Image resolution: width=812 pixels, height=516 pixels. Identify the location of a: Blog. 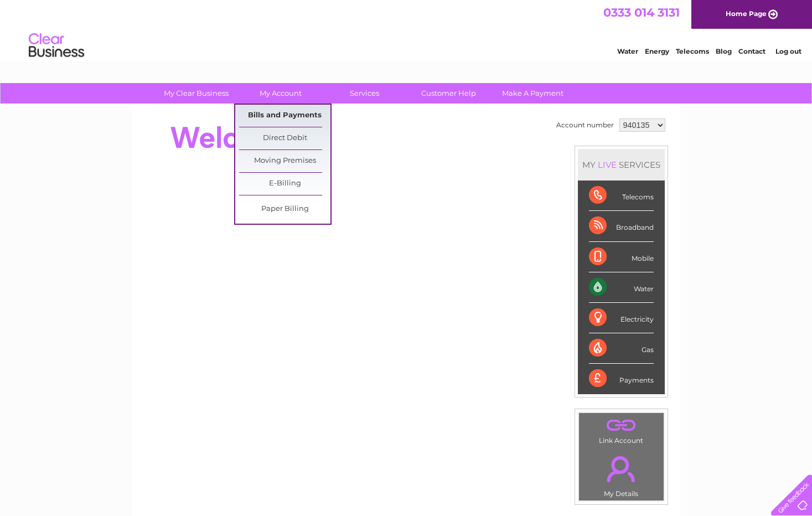
(723, 51).